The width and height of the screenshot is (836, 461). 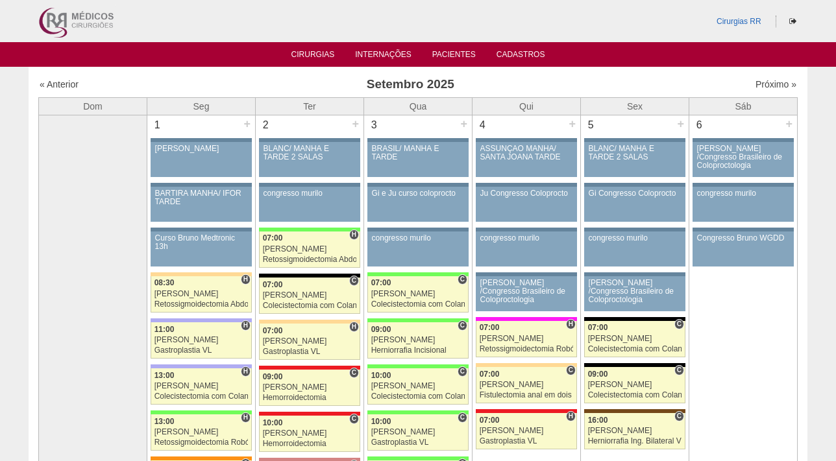 I want to click on th: Ter, so click(x=310, y=106).